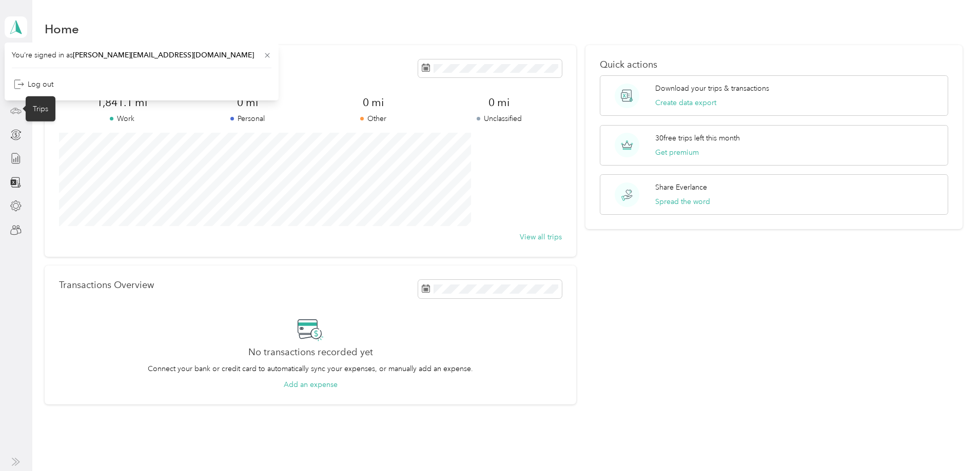 This screenshot has height=471, width=980. What do you see at coordinates (774, 65) in the screenshot?
I see `p: Quick actions` at bounding box center [774, 65].